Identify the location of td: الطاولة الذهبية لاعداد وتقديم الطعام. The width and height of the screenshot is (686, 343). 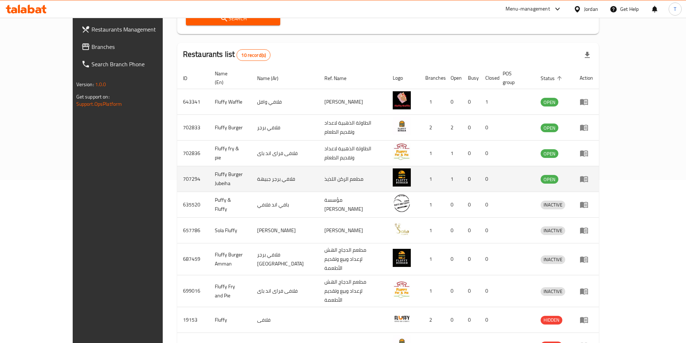
(353, 127).